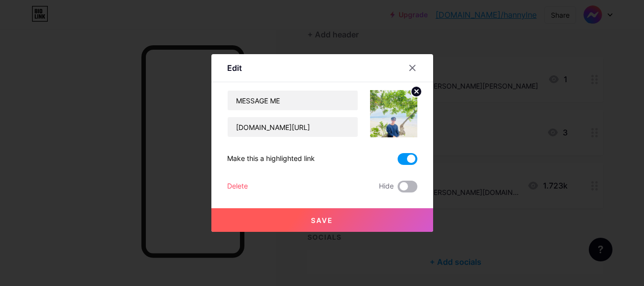  I want to click on div: Edit, so click(235, 68).